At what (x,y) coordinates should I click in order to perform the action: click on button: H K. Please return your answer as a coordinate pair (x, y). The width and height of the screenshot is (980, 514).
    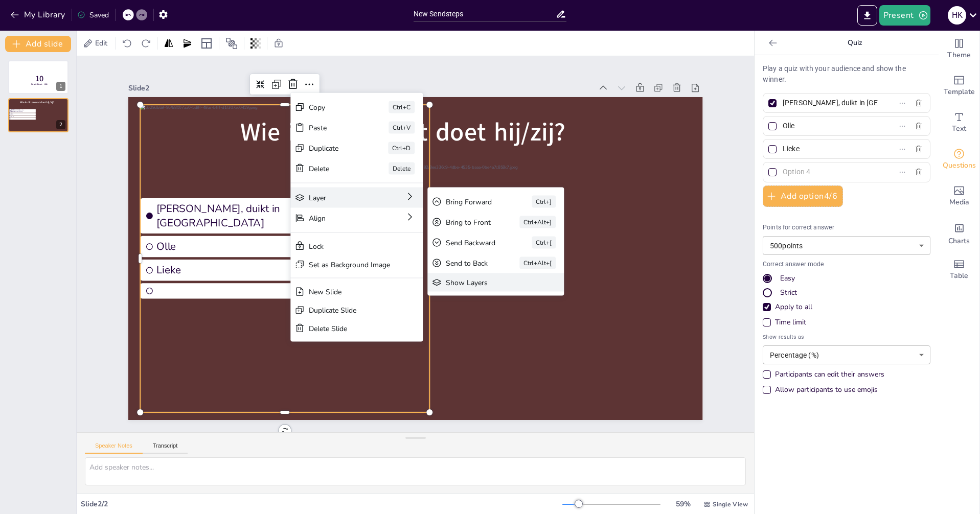
    Looking at the image, I should click on (957, 16).